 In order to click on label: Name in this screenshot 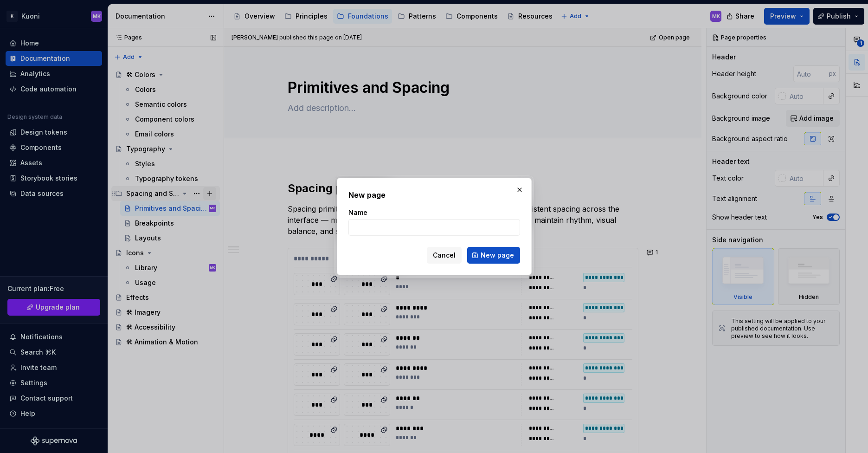, I will do `click(358, 212)`.